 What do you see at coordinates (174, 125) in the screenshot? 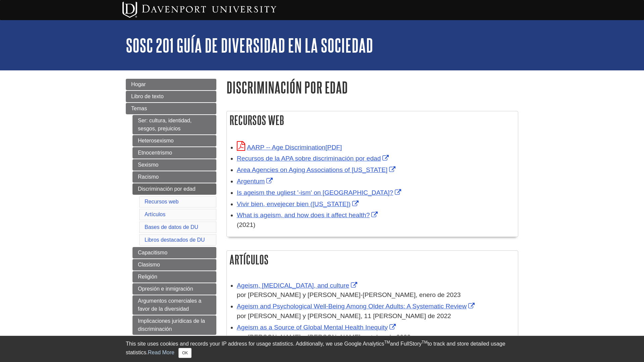
I see `a: Ser: cultura, identidad, sesgos, prejuicios` at bounding box center [174, 125].